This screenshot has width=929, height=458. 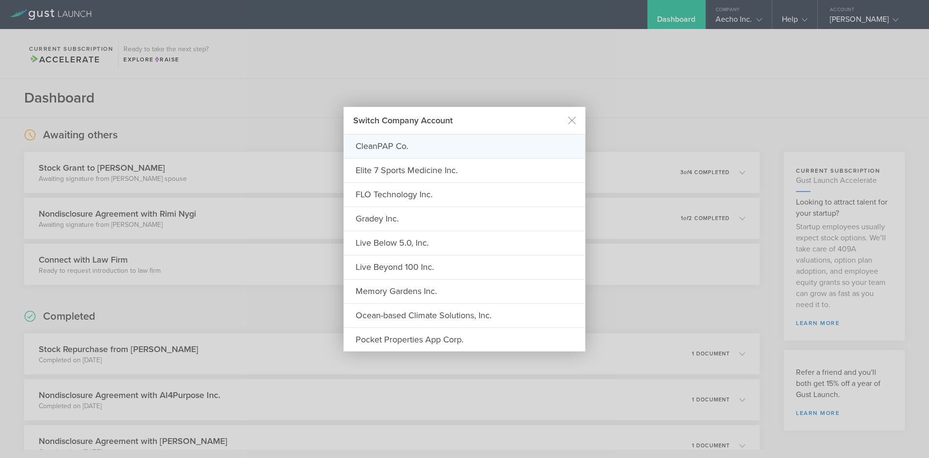 What do you see at coordinates (464, 194) in the screenshot?
I see `div: FLO Technology Inc.` at bounding box center [464, 194].